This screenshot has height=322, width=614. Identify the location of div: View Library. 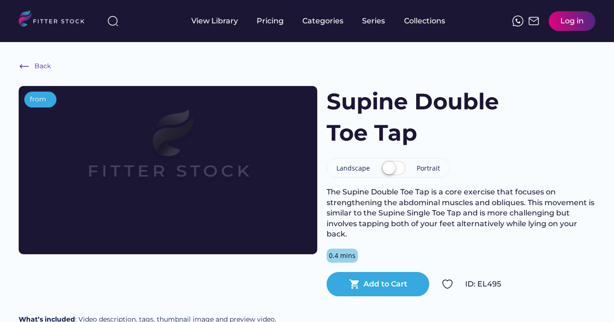
(215, 21).